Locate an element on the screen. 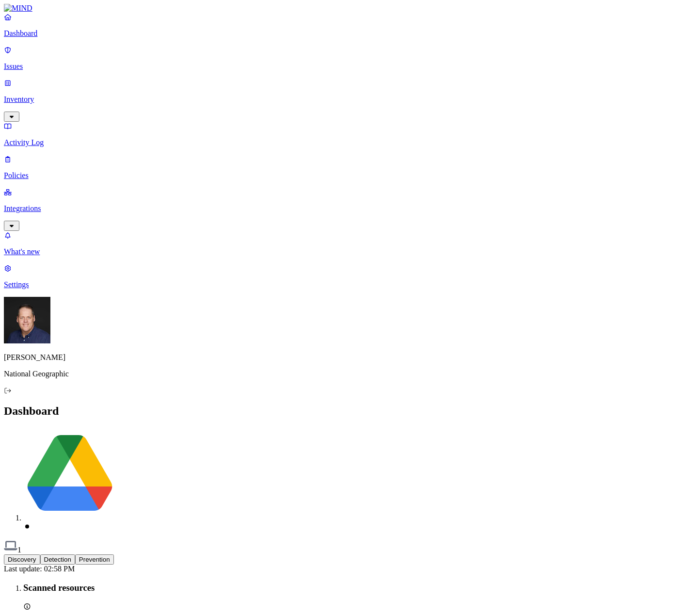 The height and width of the screenshot is (616, 700). p: Issues is located at coordinates (350, 66).